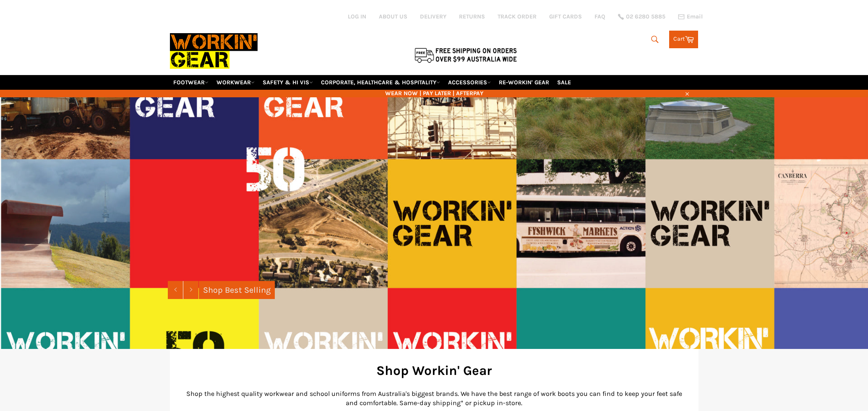 This screenshot has height=411, width=868. What do you see at coordinates (646, 17) in the screenshot?
I see `span: 02 6280 5885` at bounding box center [646, 17].